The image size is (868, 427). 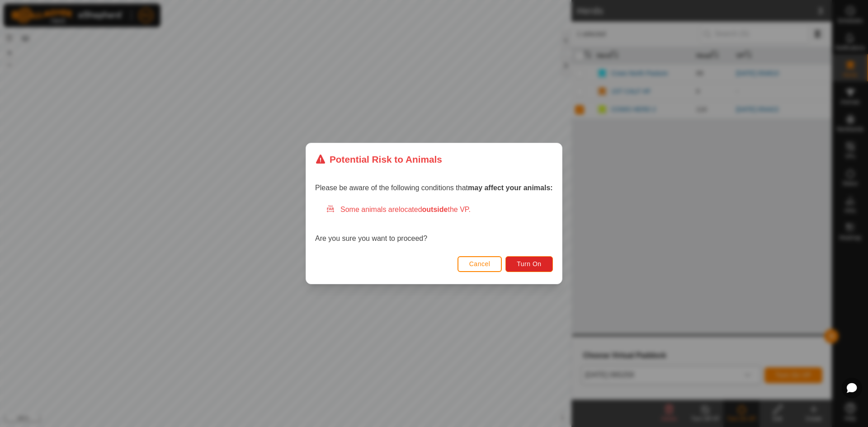 I want to click on button: Cancel, so click(x=479, y=264).